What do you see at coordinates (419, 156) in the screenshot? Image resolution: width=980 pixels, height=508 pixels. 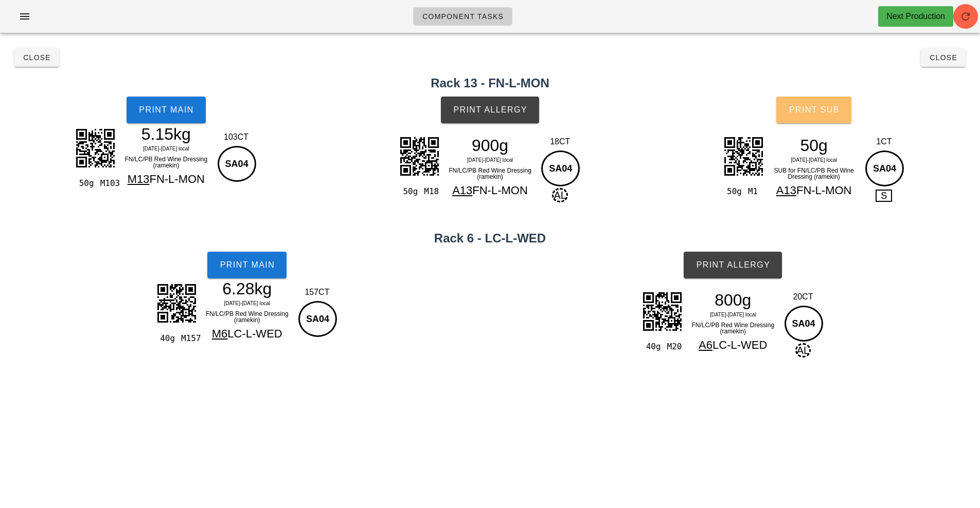 I see `img: gAAAAASUVORK5CYII=` at bounding box center [419, 156].